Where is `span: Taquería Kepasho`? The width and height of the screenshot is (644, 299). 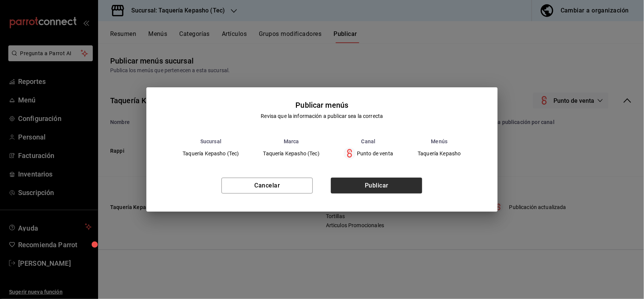 span: Taquería Kepasho is located at coordinates (439, 153).